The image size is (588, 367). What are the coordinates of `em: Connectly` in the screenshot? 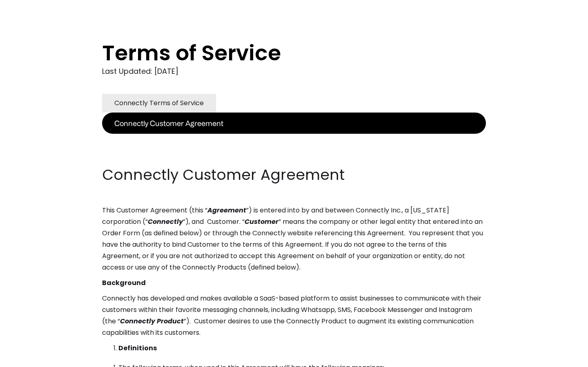 It's located at (166, 222).